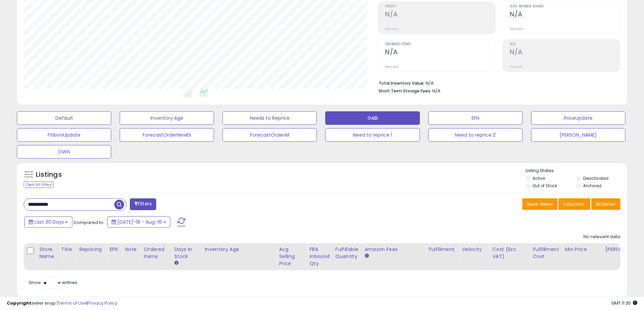 This screenshot has width=644, height=310. What do you see at coordinates (156, 253) in the screenshot?
I see `div: Ordered Items` at bounding box center [156, 253].